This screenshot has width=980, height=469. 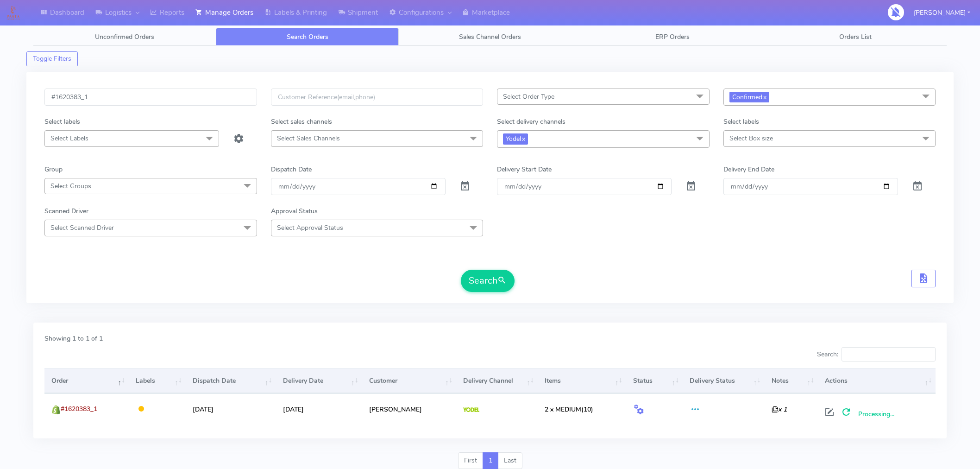 What do you see at coordinates (87, 380) in the screenshot?
I see `th: Order: activate to sort column descending` at bounding box center [87, 380].